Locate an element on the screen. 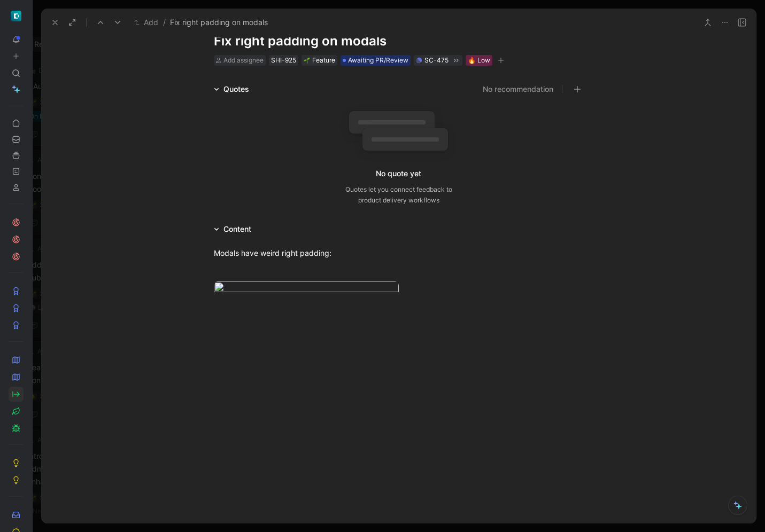 This screenshot has width=765, height=532. span: Awaiting PR/Review is located at coordinates (378, 60).